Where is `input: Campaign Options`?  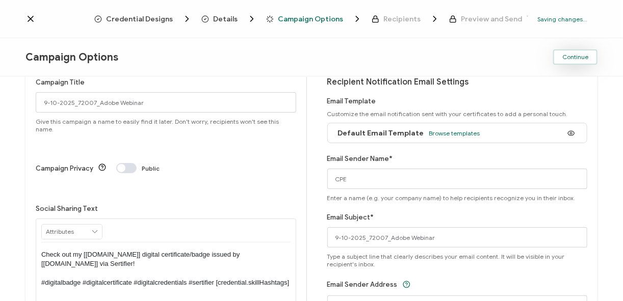
input: Campaign Options is located at coordinates (166, 102).